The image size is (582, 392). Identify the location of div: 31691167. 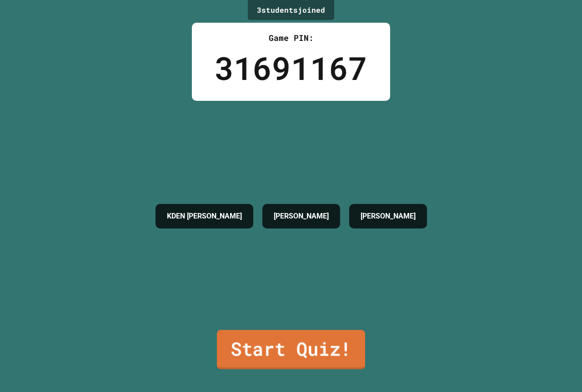
(291, 67).